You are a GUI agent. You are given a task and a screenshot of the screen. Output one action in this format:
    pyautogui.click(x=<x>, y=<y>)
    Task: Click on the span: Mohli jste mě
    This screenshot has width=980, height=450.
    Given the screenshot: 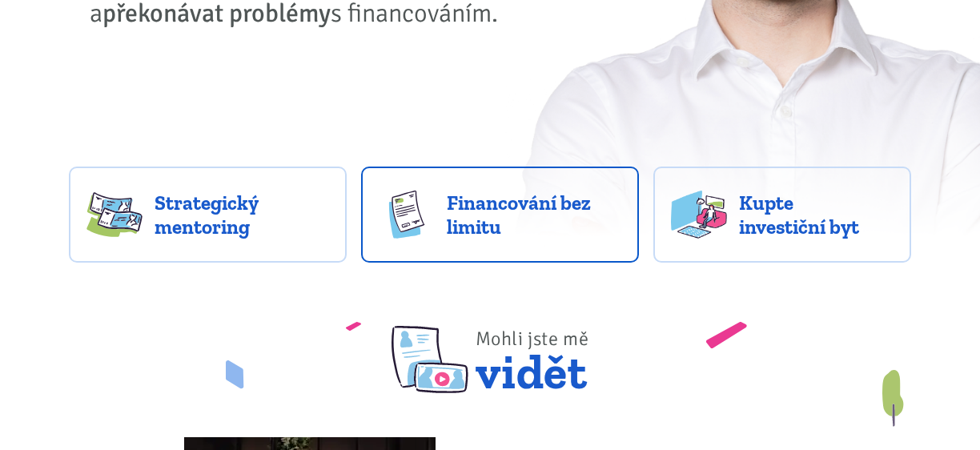 What is the action you would take?
    pyautogui.click(x=533, y=339)
    